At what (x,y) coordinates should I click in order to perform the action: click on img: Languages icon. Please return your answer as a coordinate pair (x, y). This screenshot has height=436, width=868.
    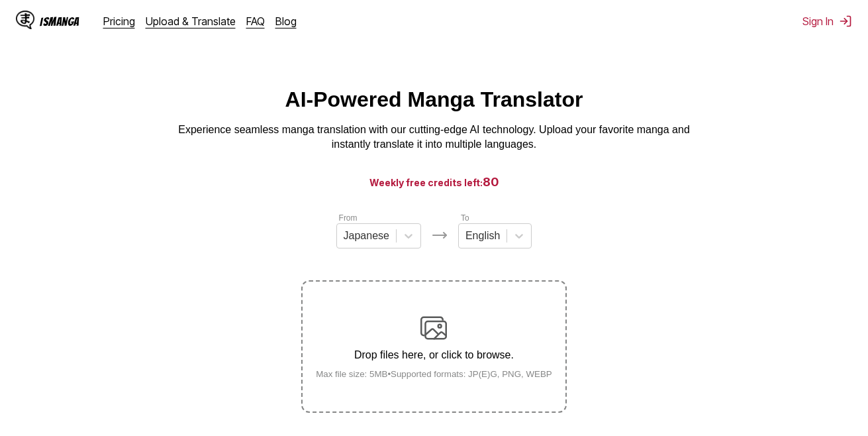
    Looking at the image, I should click on (440, 235).